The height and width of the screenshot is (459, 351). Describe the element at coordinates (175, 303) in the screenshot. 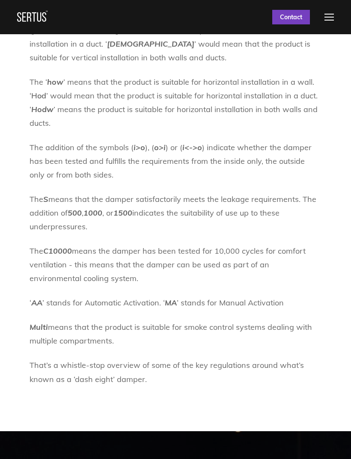

I see `p: ‘ ’ stands for Automatic Activation. ‘ ’ stands for Manual Activation` at that location.